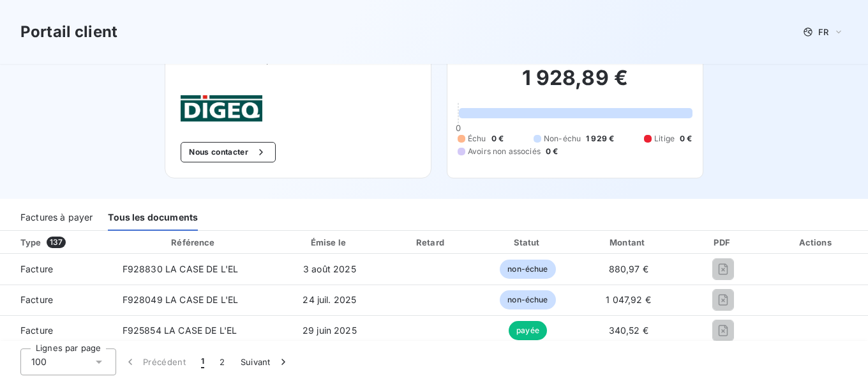 The height and width of the screenshot is (383, 868). I want to click on div: Type, so click(62, 242).